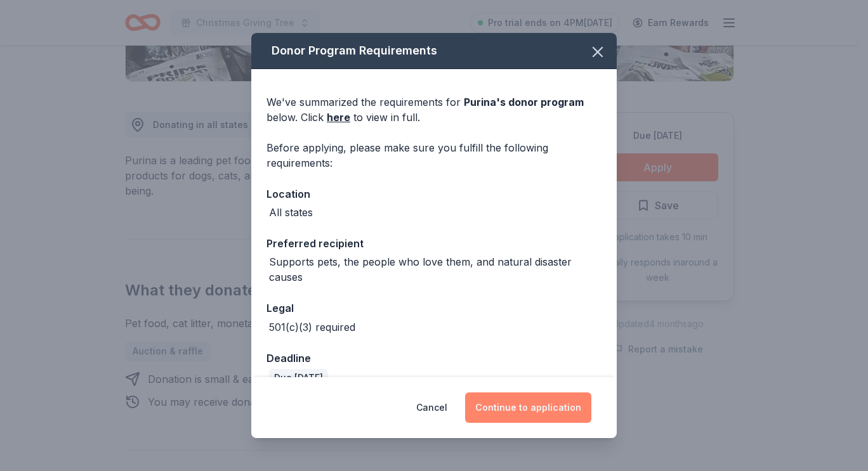 The height and width of the screenshot is (471, 868). Describe the element at coordinates (434, 359) in the screenshot. I see `div: Deadline` at that location.